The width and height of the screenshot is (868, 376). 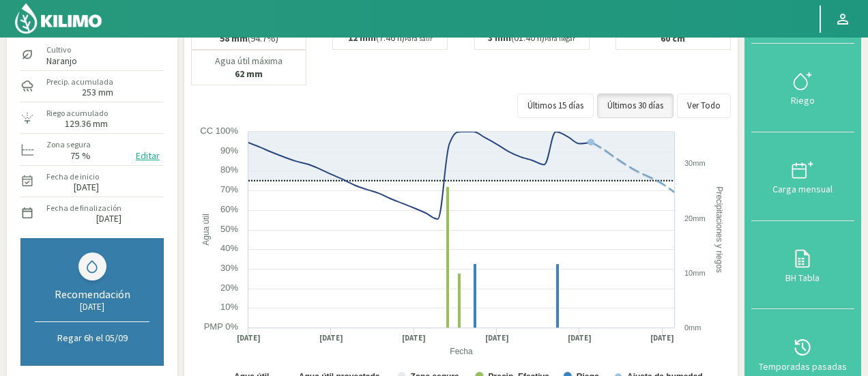 I want to click on button: Carga mensual, so click(x=803, y=177).